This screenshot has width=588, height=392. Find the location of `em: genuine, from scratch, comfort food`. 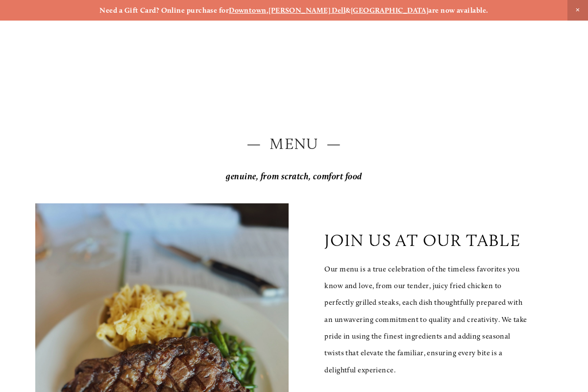

em: genuine, from scratch, comfort food is located at coordinates (294, 176).